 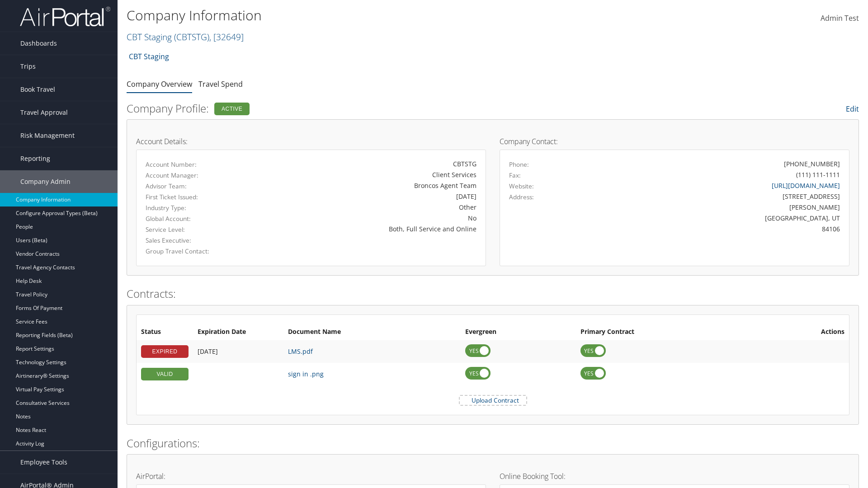 I want to click on a: Travel Spend, so click(x=221, y=84).